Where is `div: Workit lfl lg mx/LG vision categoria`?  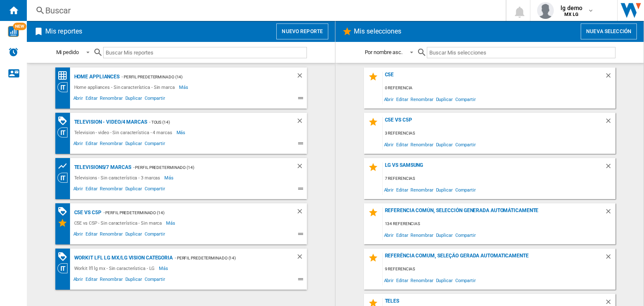 div: Workit lfl lg mx/LG vision categoria is located at coordinates (122, 258).